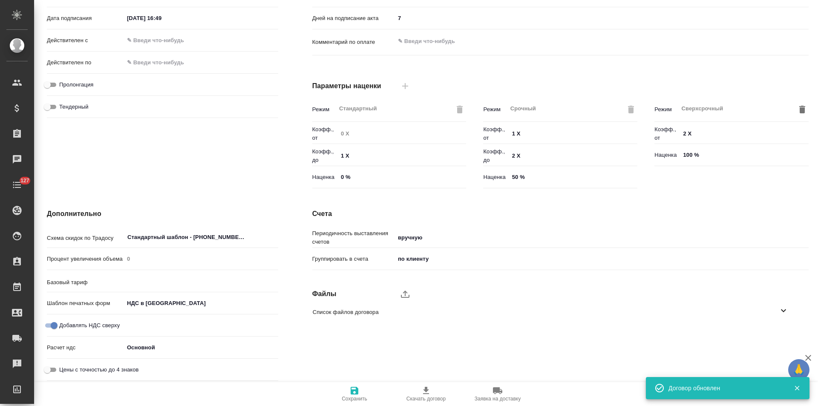  What do you see at coordinates (85, 259) in the screenshot?
I see `p: Процент увеличения объема` at bounding box center [85, 259].